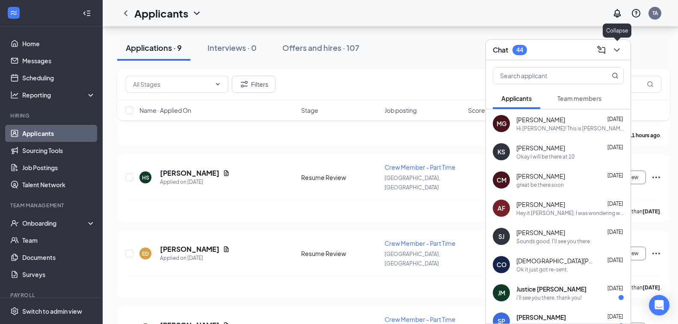  I want to click on div: MG, so click(501, 124).